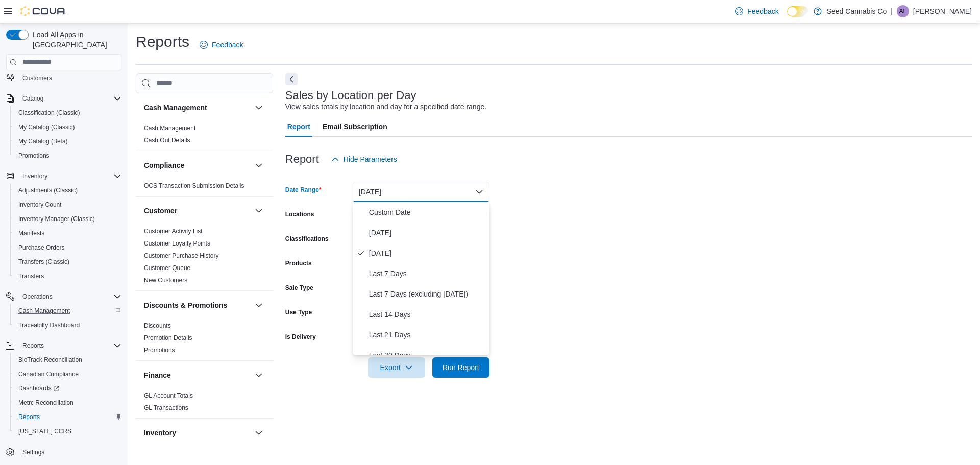 Image resolution: width=980 pixels, height=465 pixels. I want to click on a: Customer Loyalty Points, so click(177, 243).